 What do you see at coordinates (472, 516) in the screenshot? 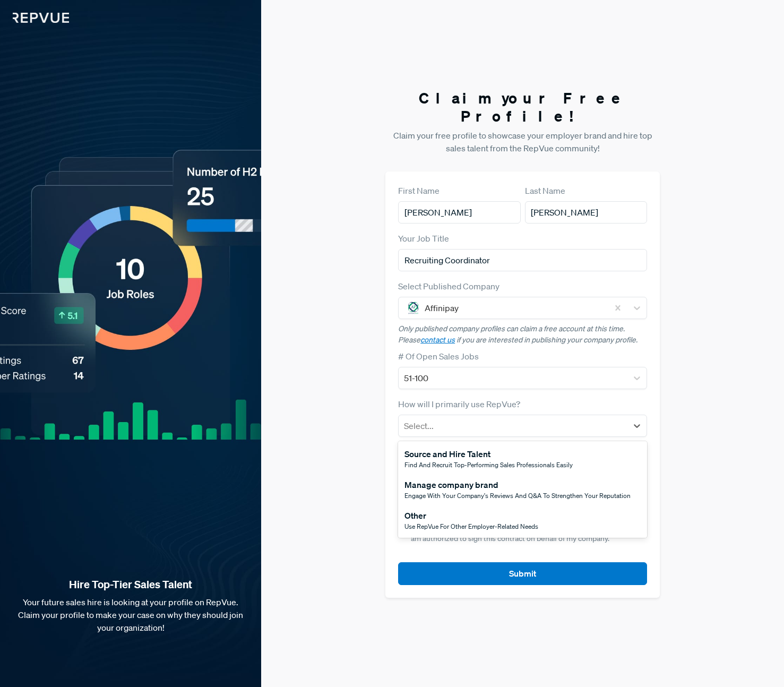
I see `div: Other` at bounding box center [472, 516].